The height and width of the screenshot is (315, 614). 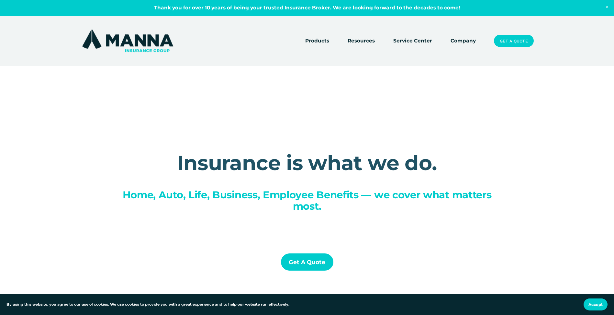 I want to click on span: Home, Auto, Life, Business, Employee Benefits — we cover what matters most., so click(x=309, y=200).